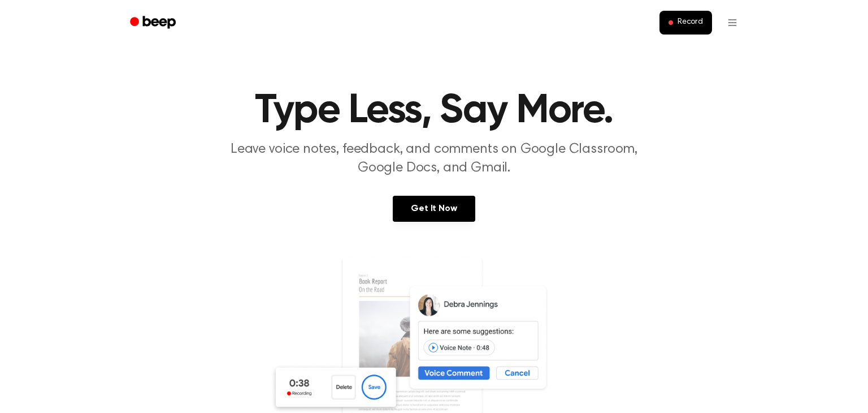 The height and width of the screenshot is (413, 868). Describe the element at coordinates (434, 111) in the screenshot. I see `h1: Type Less, Say More.` at that location.